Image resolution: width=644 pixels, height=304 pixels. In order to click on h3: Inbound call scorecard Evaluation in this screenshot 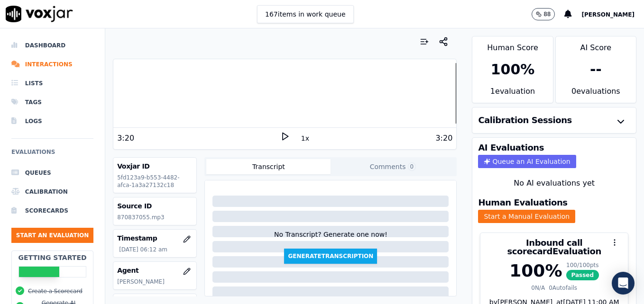, I will do `click(554, 247)`.